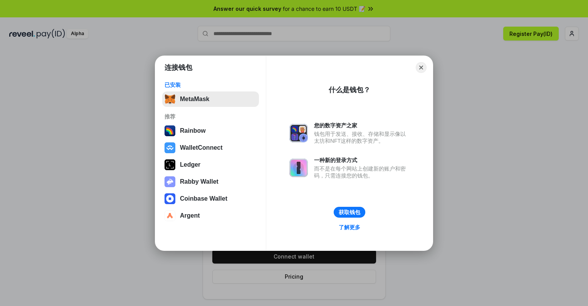 Image resolution: width=588 pixels, height=306 pixels. I want to click on button: 获取钱包, so click(350, 212).